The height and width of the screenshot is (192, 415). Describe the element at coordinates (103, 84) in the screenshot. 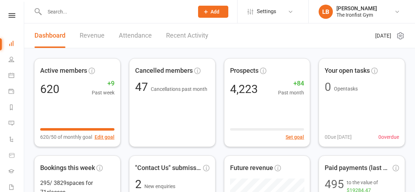

I see `span: +9` at that location.